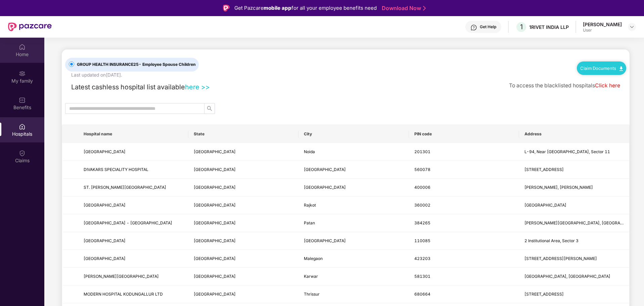  I want to click on button: search, so click(210, 109).